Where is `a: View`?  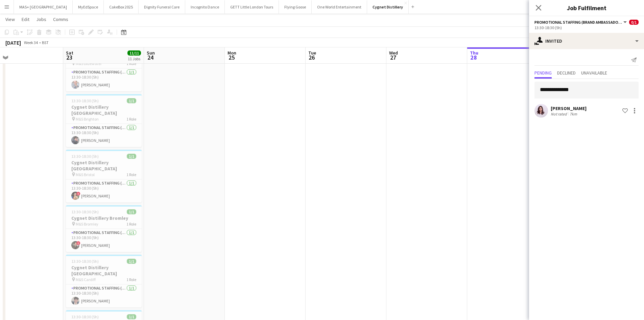 a: View is located at coordinates (10, 19).